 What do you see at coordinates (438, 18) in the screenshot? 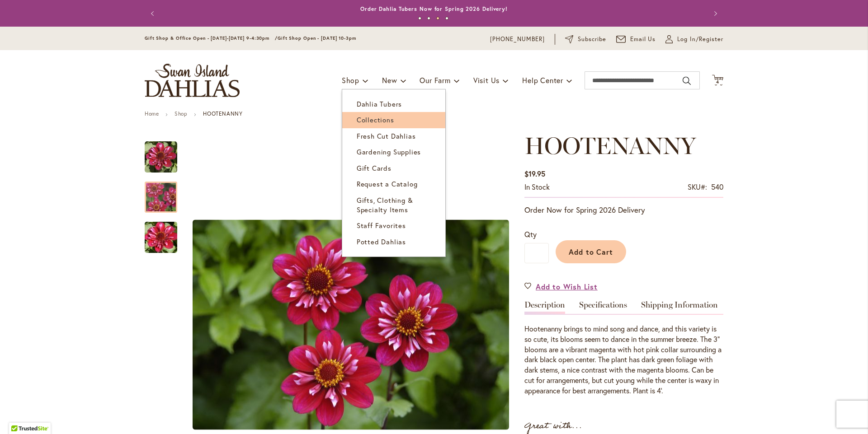
I see `button: 3 of 4` at bounding box center [438, 18].